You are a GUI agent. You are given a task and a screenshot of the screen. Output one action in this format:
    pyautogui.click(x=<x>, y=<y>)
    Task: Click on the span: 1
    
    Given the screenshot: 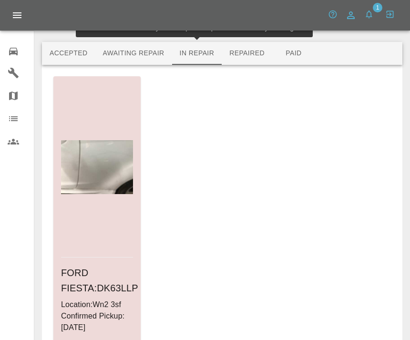 What is the action you would take?
    pyautogui.click(x=378, y=8)
    